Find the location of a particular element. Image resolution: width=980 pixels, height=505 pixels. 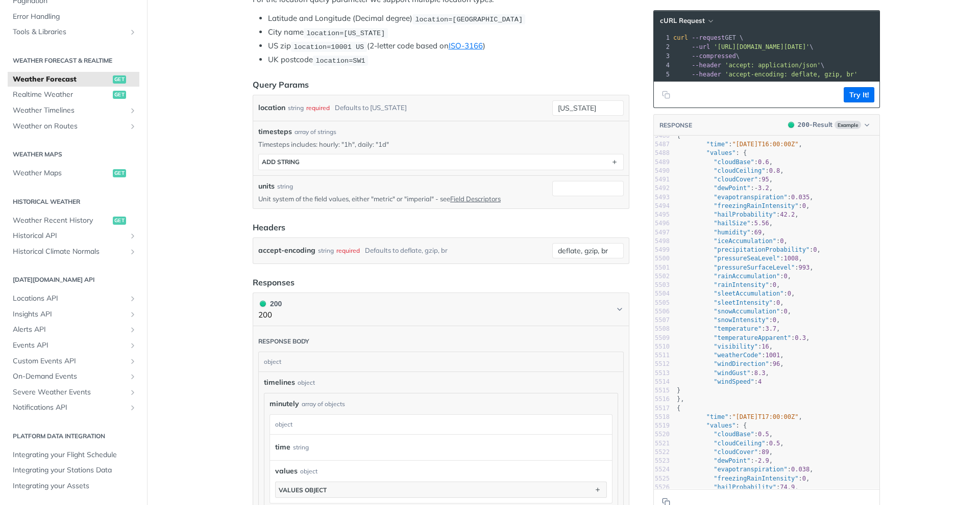

div: 5498 is located at coordinates (661, 241).